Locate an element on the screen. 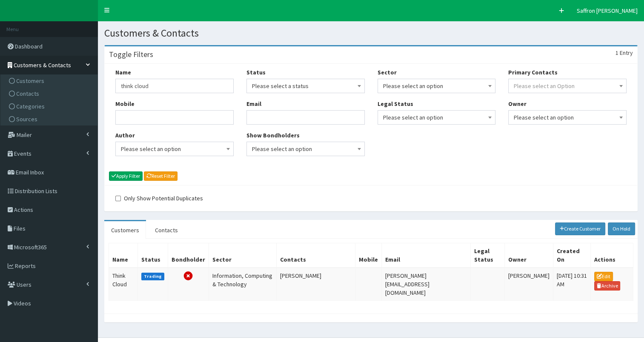 The height and width of the screenshot is (342, 644). label: Show Bondholders is located at coordinates (273, 135).